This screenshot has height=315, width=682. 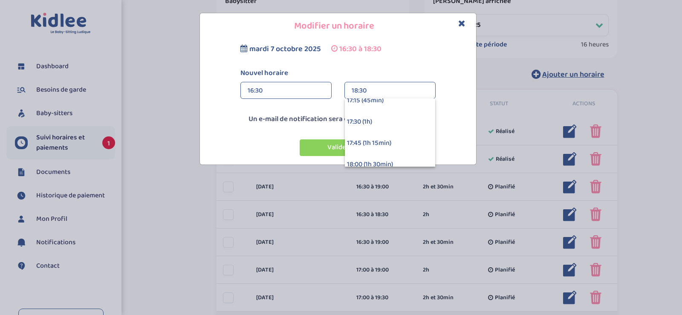 I want to click on label: Nouvel horaire, so click(x=338, y=73).